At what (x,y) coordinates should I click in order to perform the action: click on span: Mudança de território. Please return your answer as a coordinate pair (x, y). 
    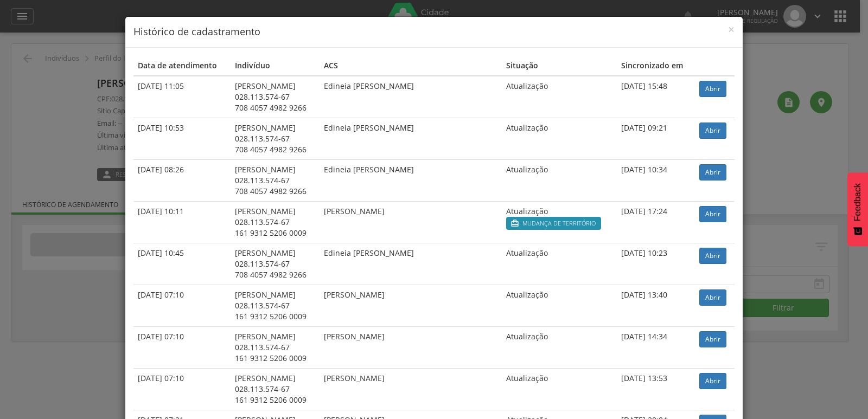
    Looking at the image, I should click on (559, 224).